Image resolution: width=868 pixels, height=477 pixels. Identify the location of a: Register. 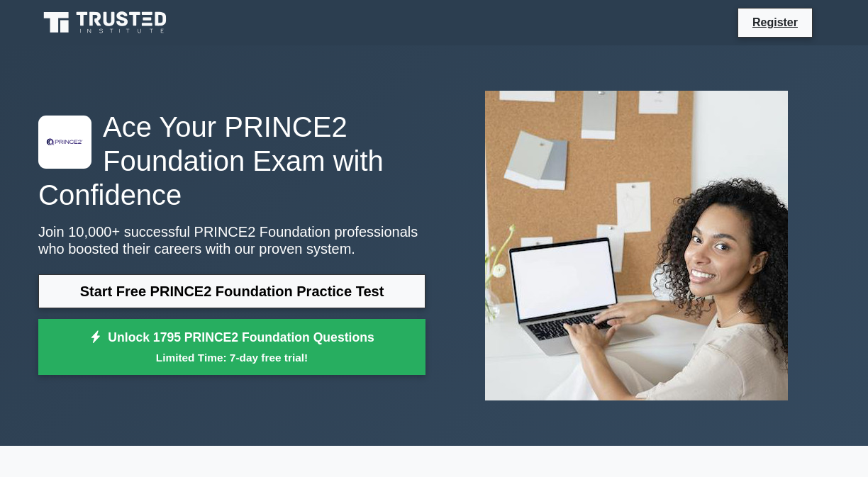
(775, 22).